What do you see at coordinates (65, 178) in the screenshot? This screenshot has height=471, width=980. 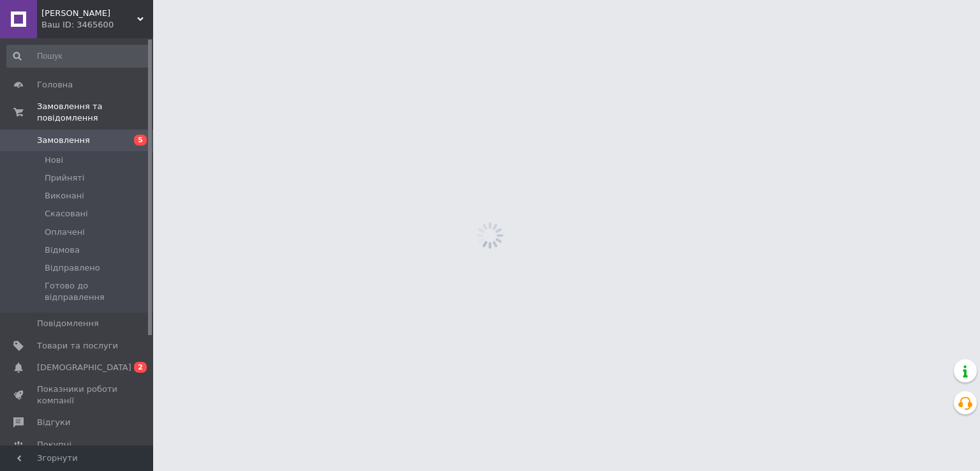 I see `span: Прийняті` at bounding box center [65, 178].